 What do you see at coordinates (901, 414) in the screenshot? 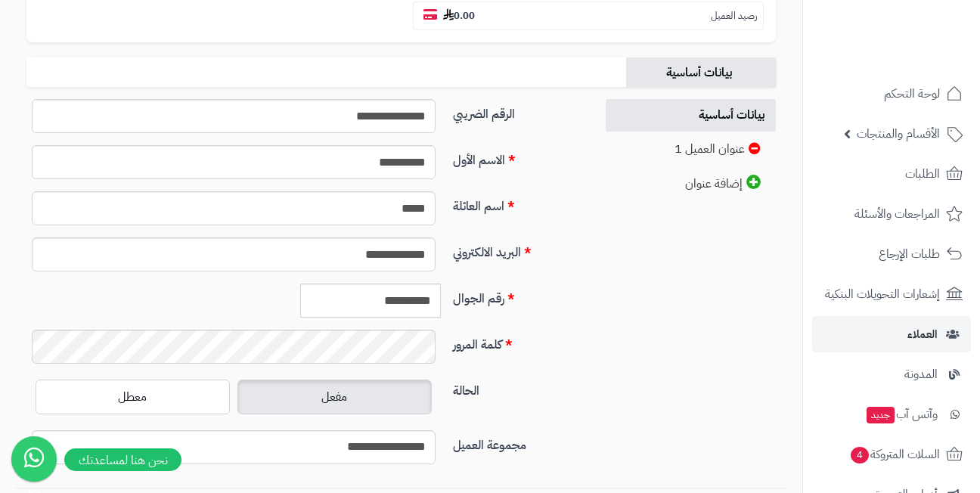
I see `span: وآتس آب` at bounding box center [901, 414].